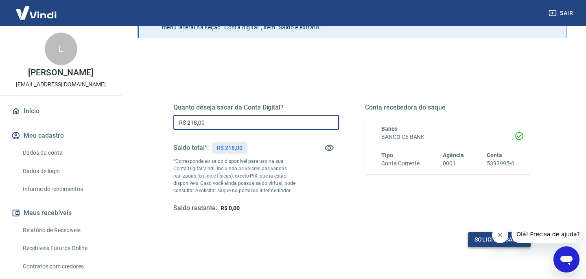 This screenshot has width=586, height=279. I want to click on p: R$ 218,00, so click(229, 148).